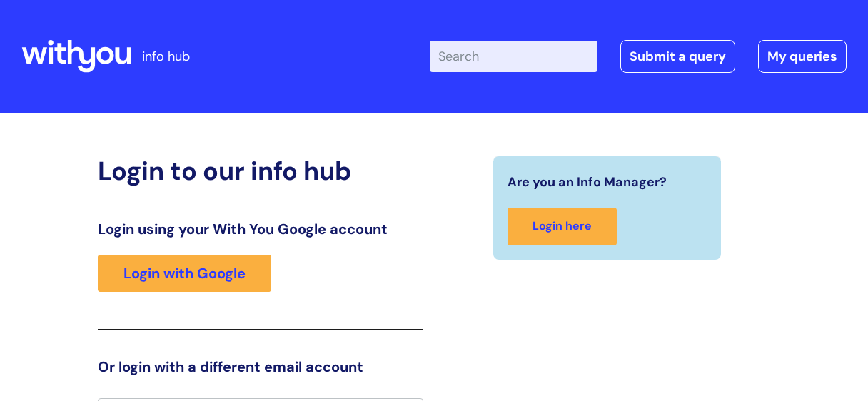 The height and width of the screenshot is (401, 868). What do you see at coordinates (677, 57) in the screenshot?
I see `a: Submit a query` at bounding box center [677, 57].